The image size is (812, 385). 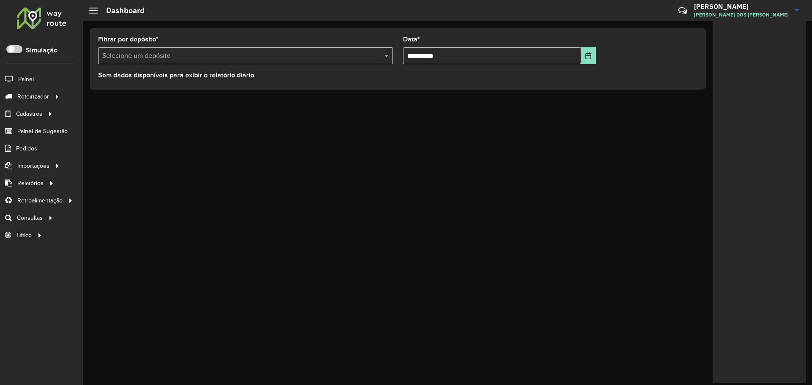 I want to click on span: Consultas, so click(x=30, y=218).